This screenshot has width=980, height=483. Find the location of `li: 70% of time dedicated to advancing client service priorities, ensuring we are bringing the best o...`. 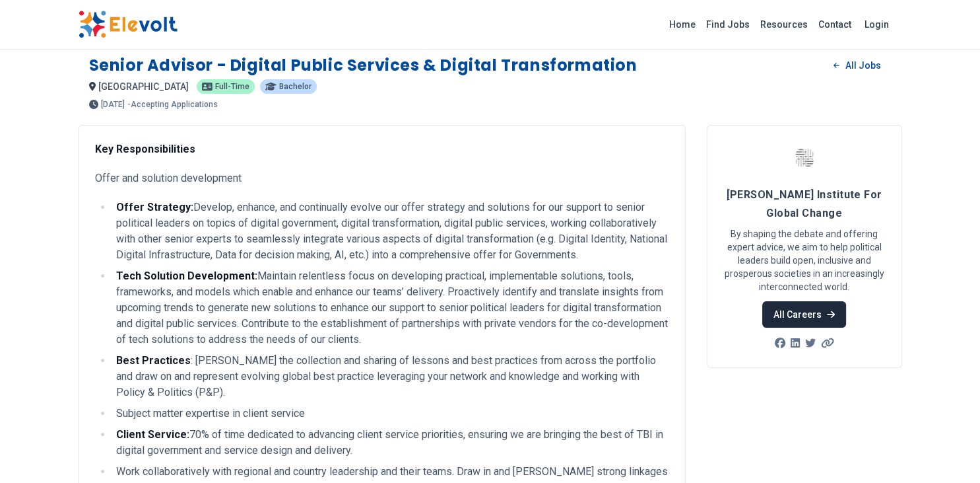

li: 70% of time dedicated to advancing client service priorities, ensuring we are bringing the best o... is located at coordinates (391, 442).